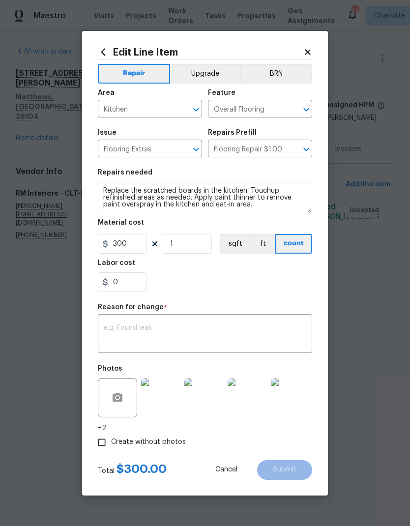 Image resolution: width=410 pixels, height=526 pixels. What do you see at coordinates (262, 244) in the screenshot?
I see `button: ft` at bounding box center [262, 244].